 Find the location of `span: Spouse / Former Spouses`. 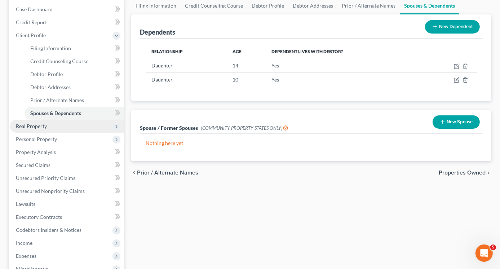

span: Spouse / Former Spouses is located at coordinates (169, 128).